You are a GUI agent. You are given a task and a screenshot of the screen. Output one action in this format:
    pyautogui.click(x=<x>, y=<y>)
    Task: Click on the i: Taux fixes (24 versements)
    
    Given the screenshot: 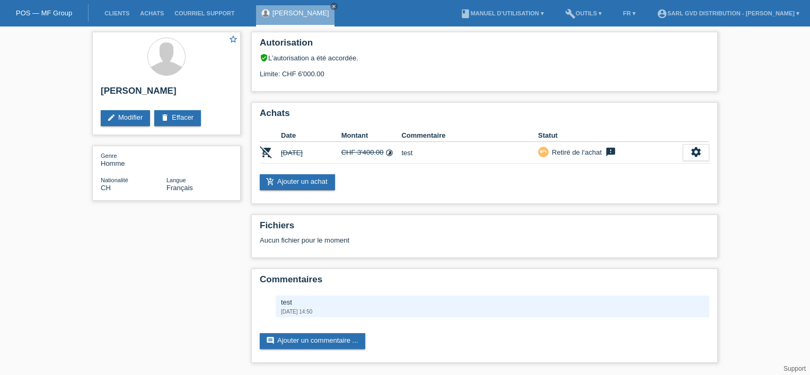 What is the action you would take?
    pyautogui.click(x=389, y=153)
    